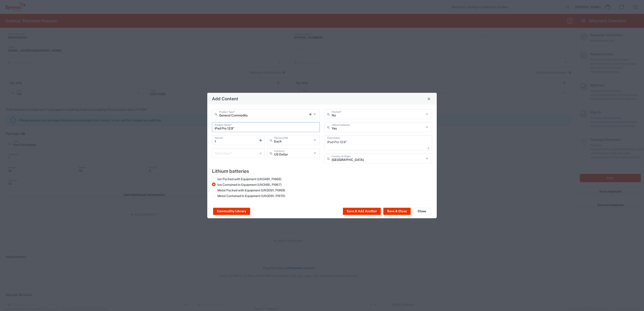 The width and height of the screenshot is (644, 311). What do you see at coordinates (322, 171) in the screenshot?
I see `h4: Lithium batteries` at bounding box center [322, 171].